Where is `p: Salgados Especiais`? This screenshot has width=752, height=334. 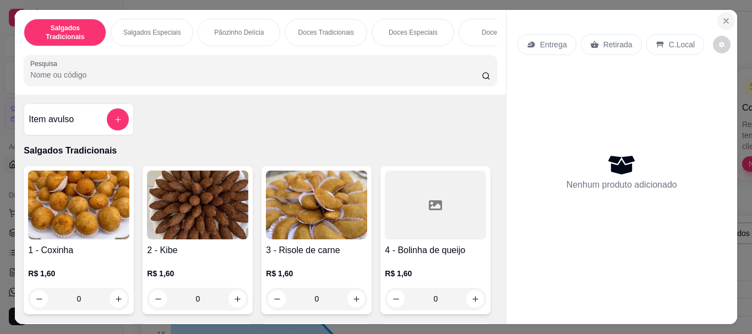 p: Salgados Especiais is located at coordinates (152, 32).